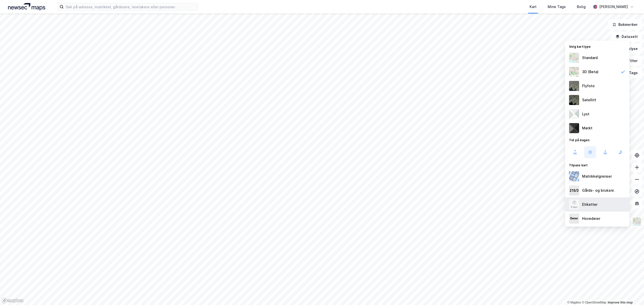 This screenshot has width=644, height=305. What do you see at coordinates (131, 7) in the screenshot?
I see `input: Søk på adresse, matrikkel, gårdeiere, leietakere eller personer` at bounding box center [131, 7].